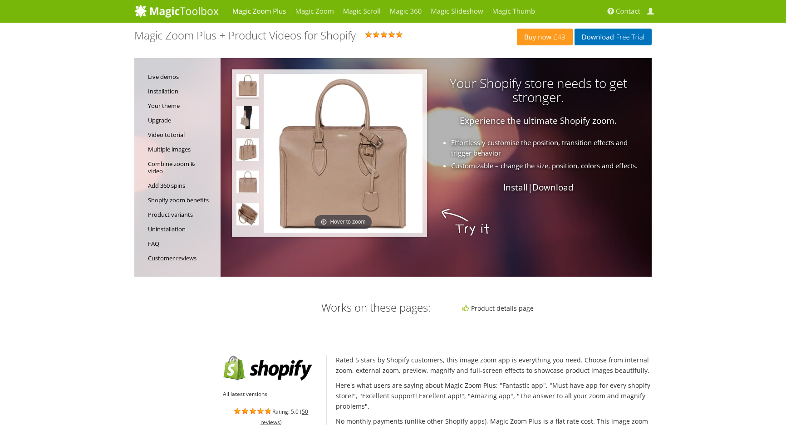  What do you see at coordinates (613, 37) in the screenshot?
I see `a: DownloadFree Trial` at bounding box center [613, 37].